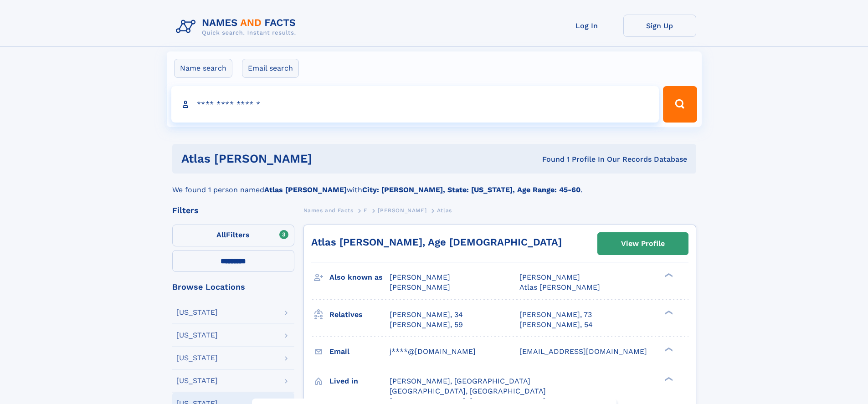 This screenshot has height=404, width=868. I want to click on span: E, so click(365, 211).